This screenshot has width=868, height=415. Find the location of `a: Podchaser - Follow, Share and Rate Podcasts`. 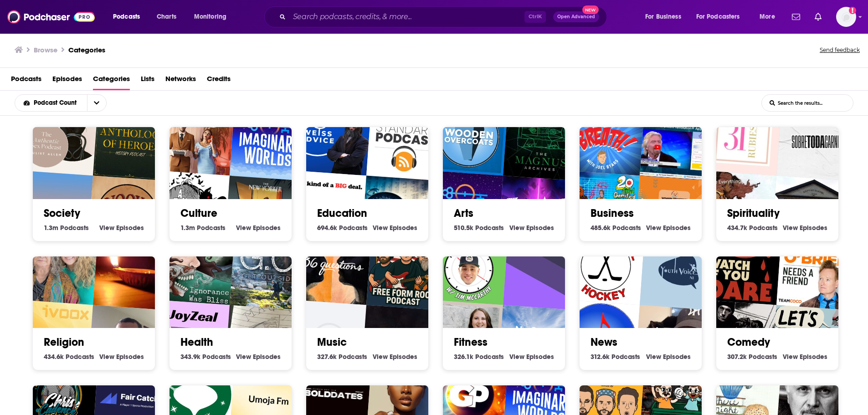

a: Podchaser - Follow, Share and Rate Podcasts is located at coordinates (51, 17).